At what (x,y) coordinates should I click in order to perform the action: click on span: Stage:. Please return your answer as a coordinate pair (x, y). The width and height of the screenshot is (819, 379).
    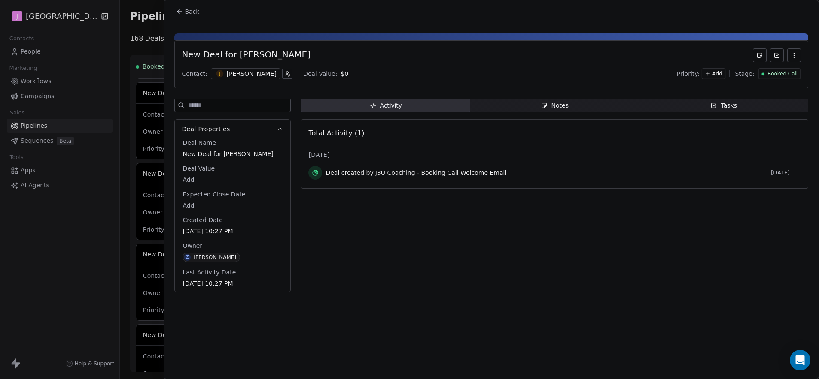
    Looking at the image, I should click on (744, 74).